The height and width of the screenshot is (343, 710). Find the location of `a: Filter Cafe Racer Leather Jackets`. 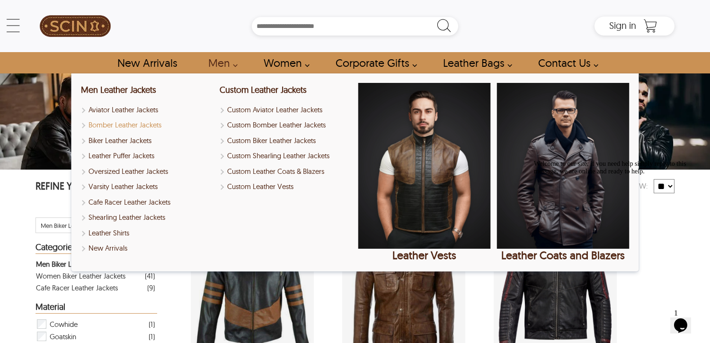

a: Filter Cafe Racer Leather Jackets is located at coordinates (95, 287).